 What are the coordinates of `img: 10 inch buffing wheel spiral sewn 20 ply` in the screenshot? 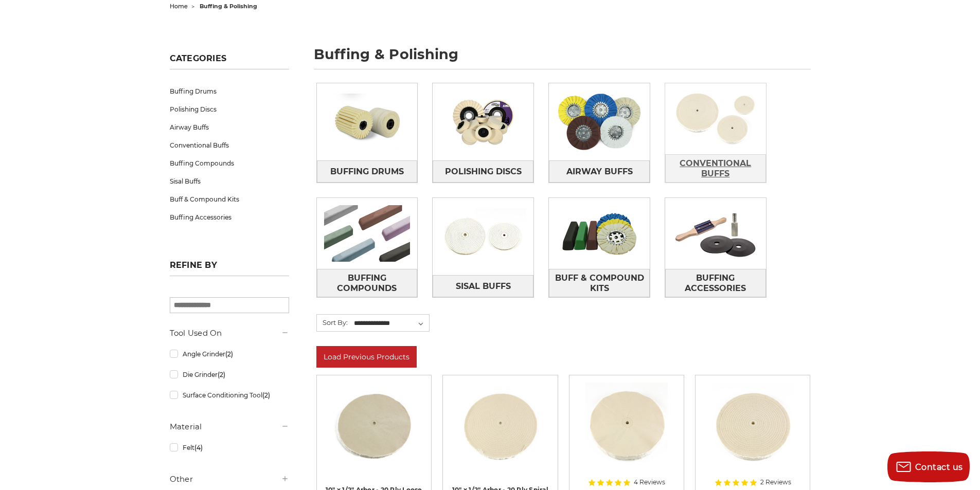 It's located at (500, 424).